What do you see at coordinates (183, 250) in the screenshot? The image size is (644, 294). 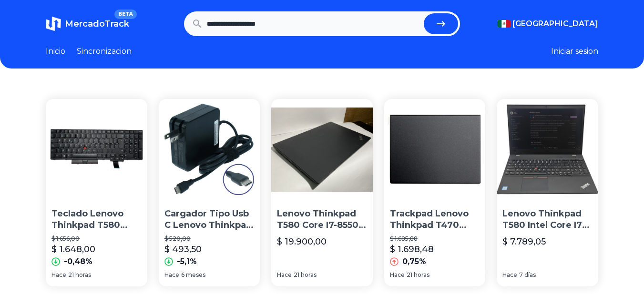 I see `p: $ 493,50` at bounding box center [183, 250].